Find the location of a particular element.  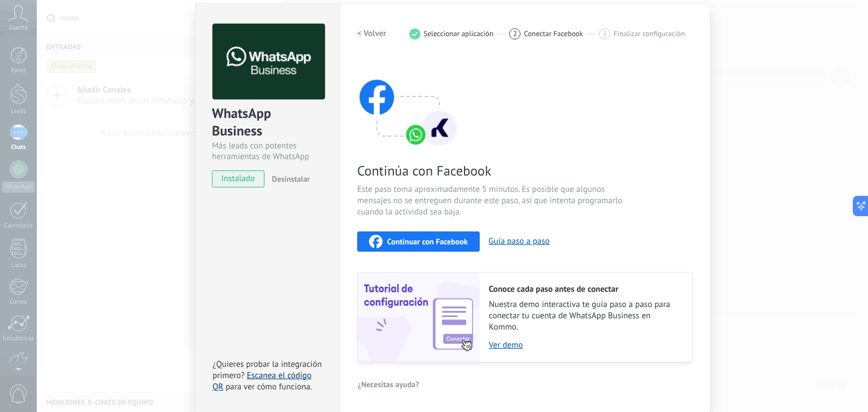

span: Continuar con Facebook is located at coordinates (428, 242).